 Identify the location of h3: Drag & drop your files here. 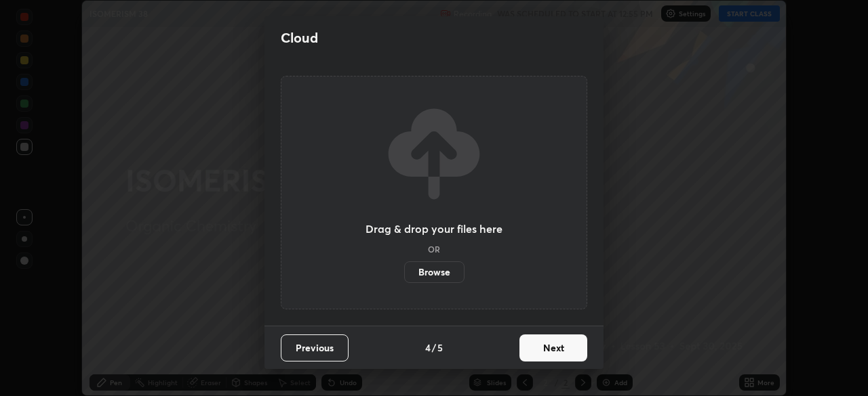
(434, 229).